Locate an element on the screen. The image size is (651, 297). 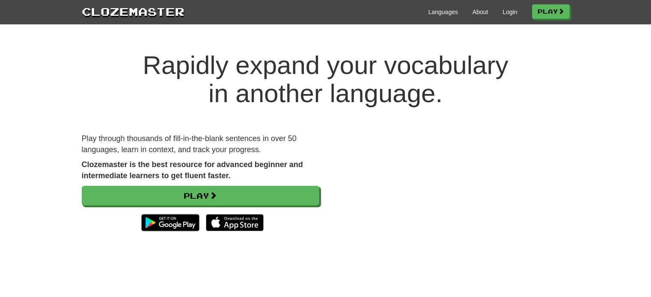
img: Download_on_the_App_Store_Badge_US-UK_135x40-25178aeef6eb6b83b96f5f2d004eda3bffbb37122de64afbaef7... is located at coordinates (234, 223).